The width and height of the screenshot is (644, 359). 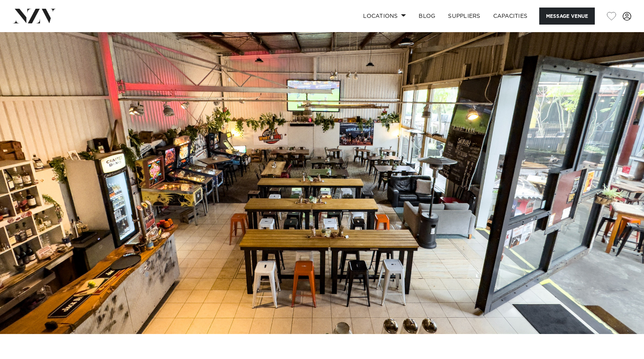 What do you see at coordinates (510, 16) in the screenshot?
I see `a: Capacities` at bounding box center [510, 16].